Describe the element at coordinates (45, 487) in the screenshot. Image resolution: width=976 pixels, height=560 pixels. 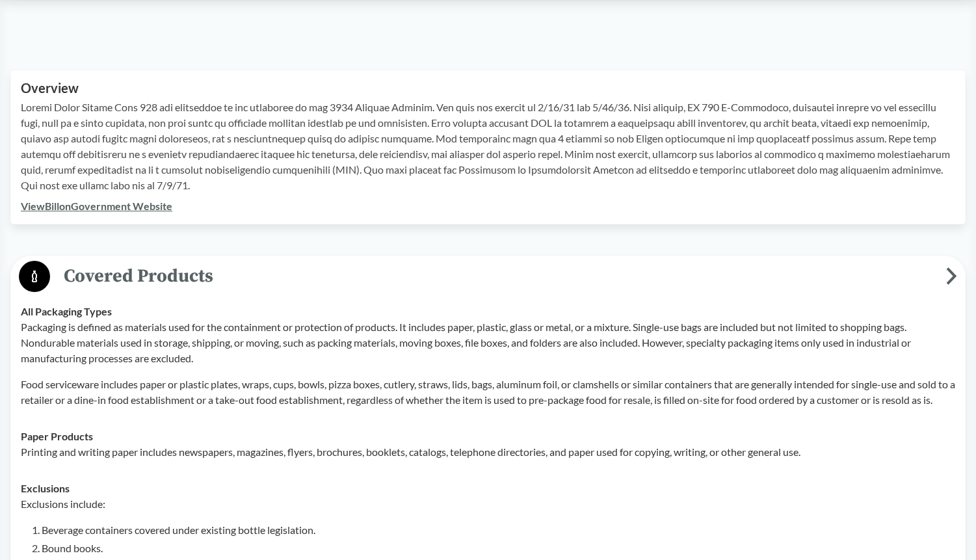
I see `strong: Exclusions` at that location.